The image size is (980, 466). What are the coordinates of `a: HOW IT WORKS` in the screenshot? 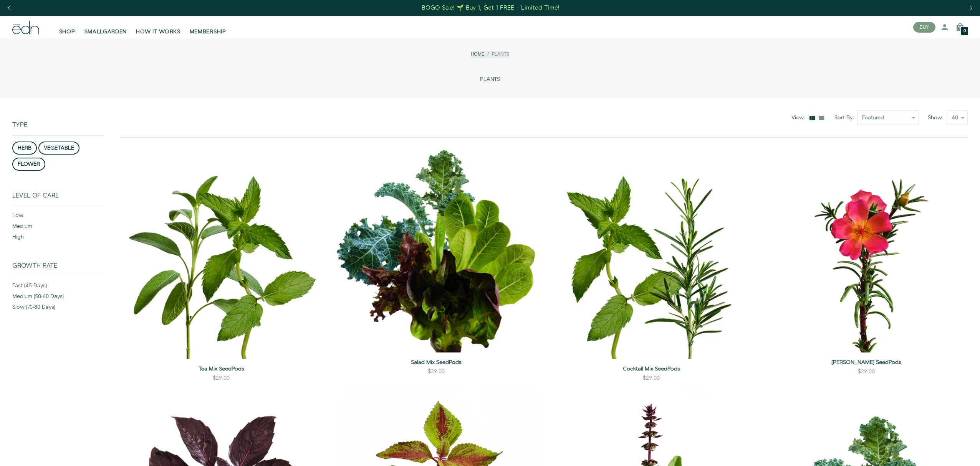 It's located at (158, 28).